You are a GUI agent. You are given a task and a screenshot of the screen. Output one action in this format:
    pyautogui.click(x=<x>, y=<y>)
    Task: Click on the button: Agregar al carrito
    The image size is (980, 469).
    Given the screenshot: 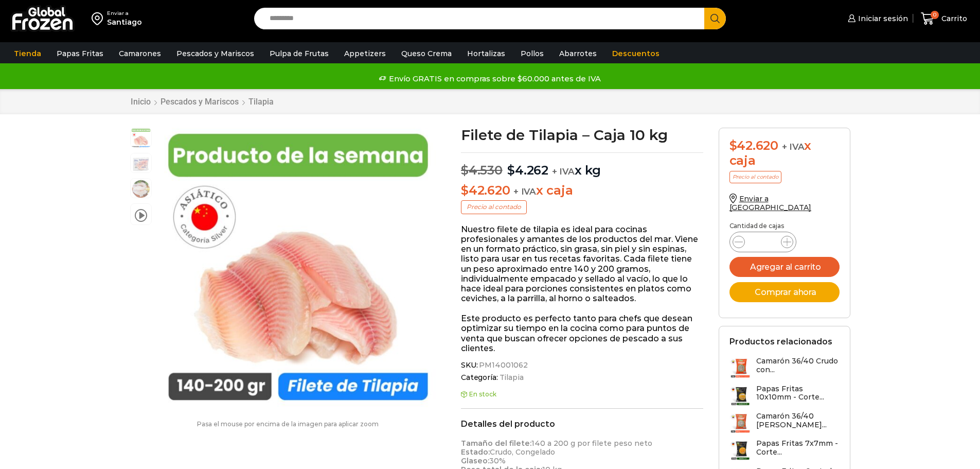 What is the action you would take?
    pyautogui.click(x=785, y=266)
    